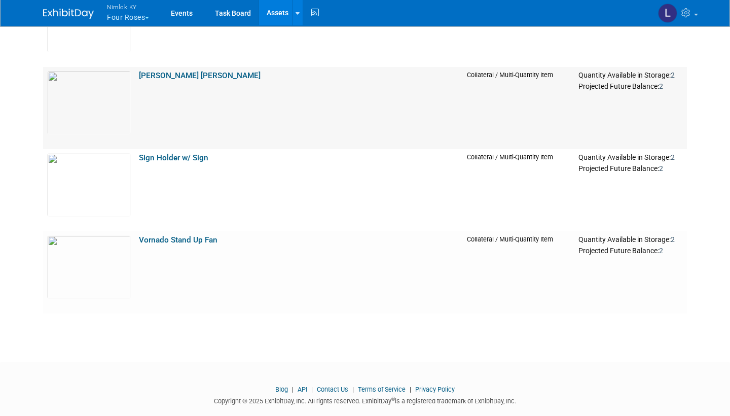 The image size is (730, 416). I want to click on a: Privacy Policy, so click(435, 389).